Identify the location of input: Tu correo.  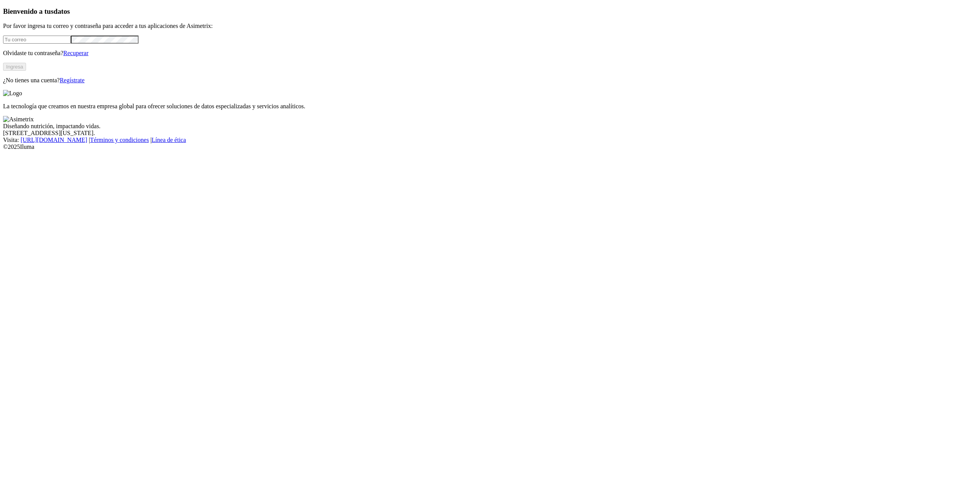
(37, 40).